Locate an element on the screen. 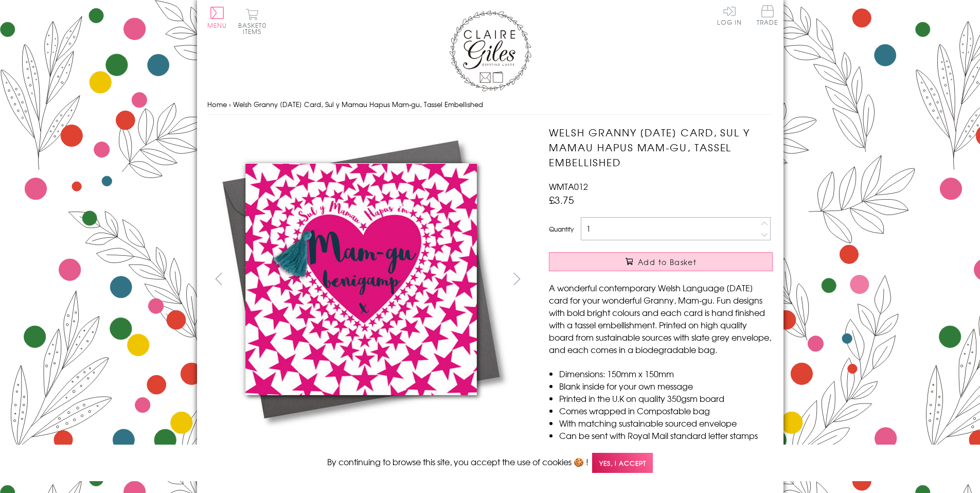  li: Comes wrapped in Compostable bag is located at coordinates (665, 410).